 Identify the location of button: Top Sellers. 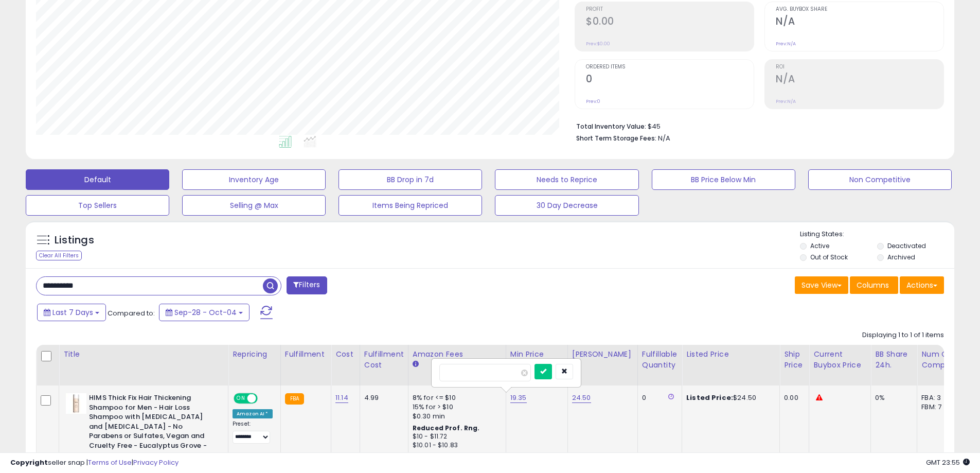
(97, 206).